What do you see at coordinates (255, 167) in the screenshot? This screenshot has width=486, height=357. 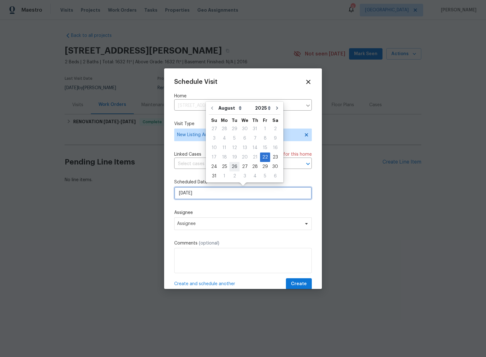 I see `div: Thu Aug 28 2025` at bounding box center [255, 167].